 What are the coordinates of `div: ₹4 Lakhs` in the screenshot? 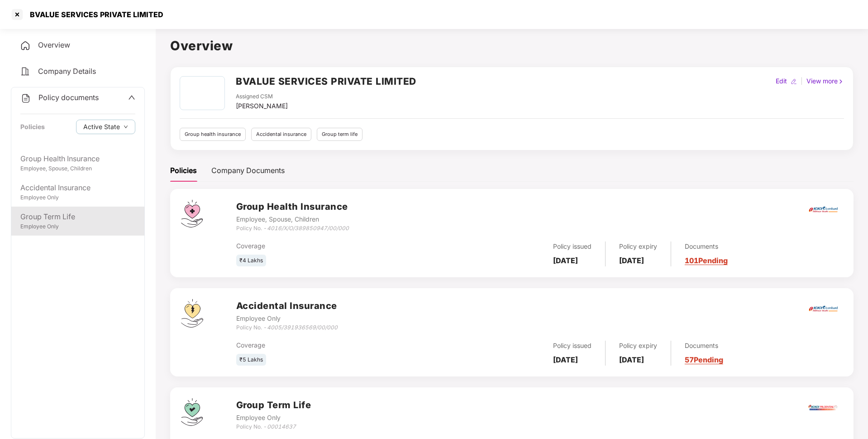 It's located at (251, 261).